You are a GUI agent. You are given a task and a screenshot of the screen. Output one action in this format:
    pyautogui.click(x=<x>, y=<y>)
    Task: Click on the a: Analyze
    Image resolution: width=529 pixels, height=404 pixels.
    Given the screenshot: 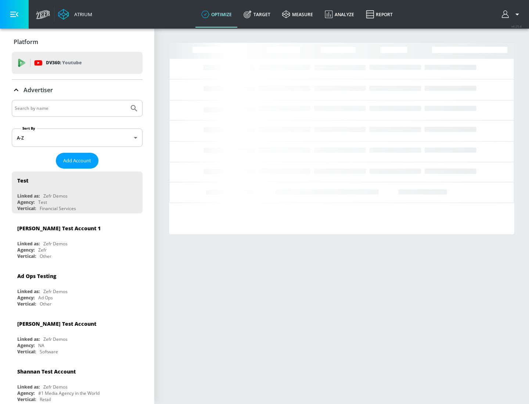 What is the action you would take?
    pyautogui.click(x=340, y=14)
    